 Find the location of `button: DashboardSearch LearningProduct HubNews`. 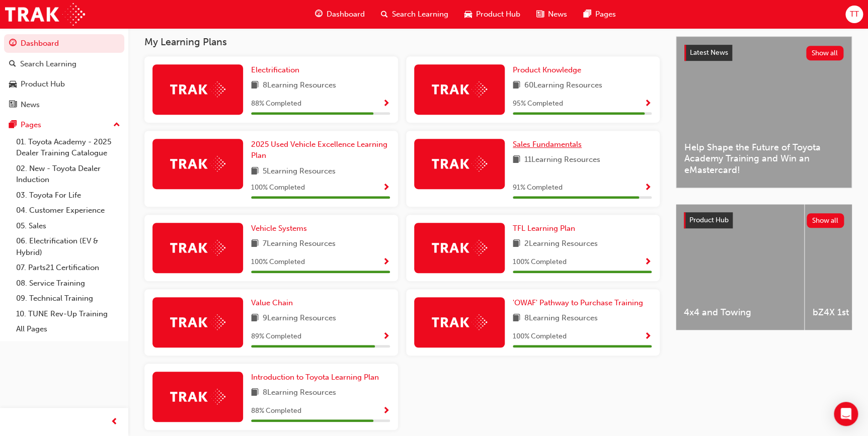

button: DashboardSearch LearningProduct HubNews is located at coordinates (64, 74).